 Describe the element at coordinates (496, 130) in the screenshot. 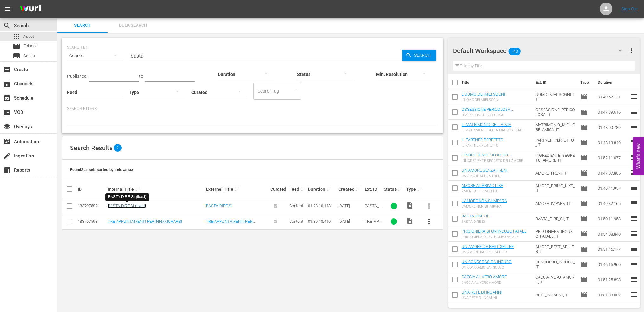

I see `div: IL MATRIMONIO DELLA MIA MIGLIORE AMICA` at that location.